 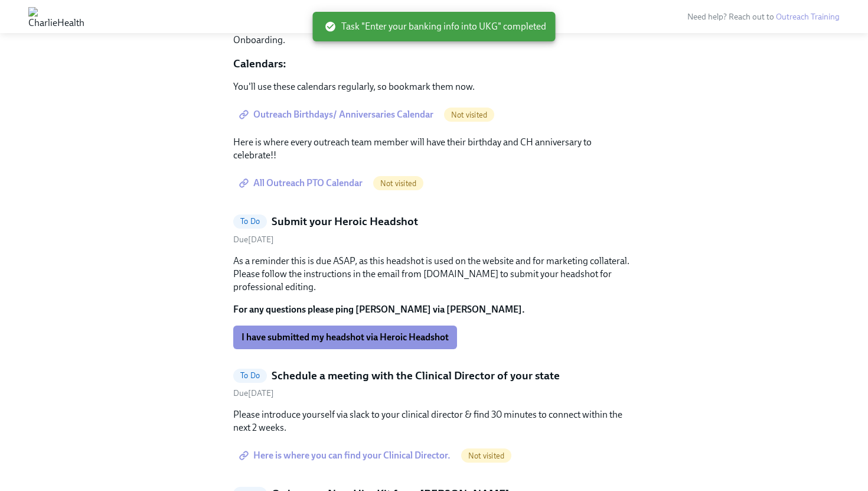 I want to click on p: Here is where every outreach team member will have their birthday and CH anniversary to celebrate!!, so click(x=434, y=149).